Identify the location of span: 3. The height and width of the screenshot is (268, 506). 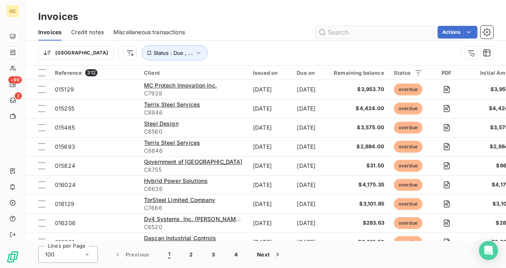
(18, 96).